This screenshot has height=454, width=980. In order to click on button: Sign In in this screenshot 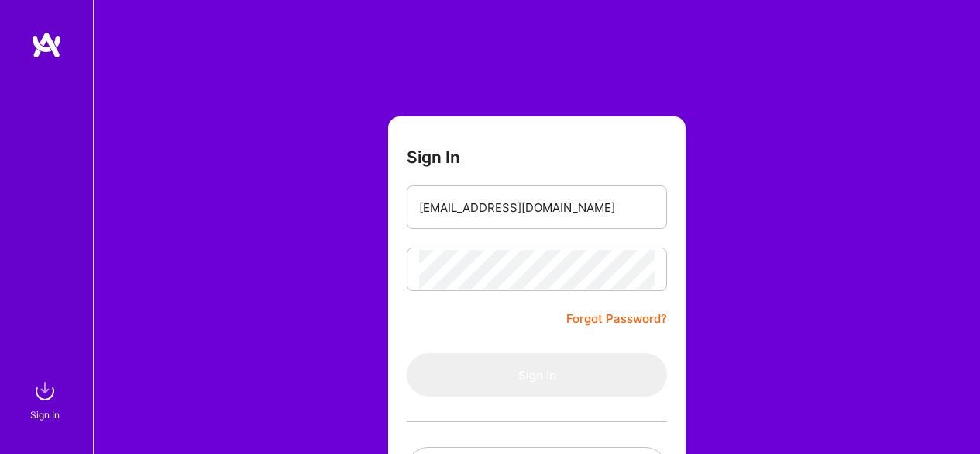, I will do `click(537, 375)`.